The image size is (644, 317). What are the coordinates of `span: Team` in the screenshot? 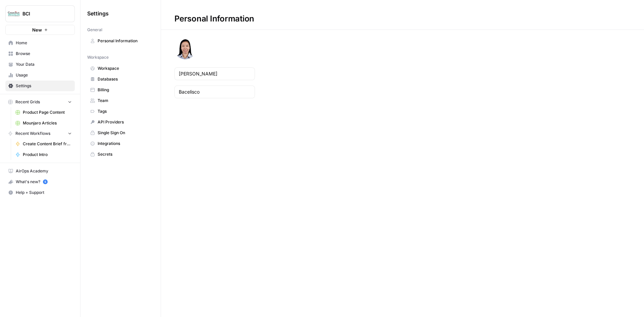 It's located at (124, 101).